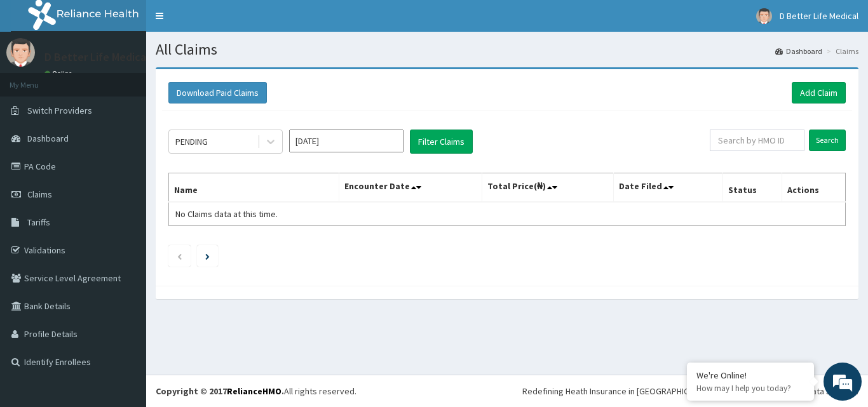  Describe the element at coordinates (508, 49) in the screenshot. I see `h1: All Claims` at that location.